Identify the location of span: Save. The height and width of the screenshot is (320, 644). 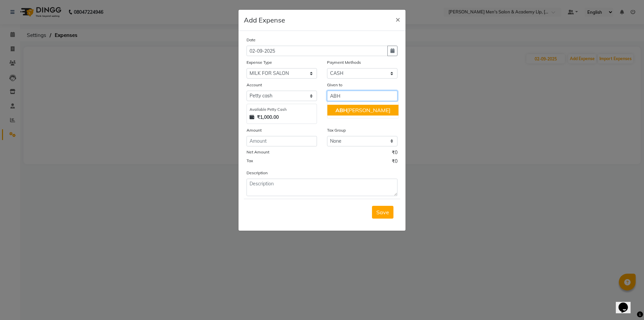
(383, 212).